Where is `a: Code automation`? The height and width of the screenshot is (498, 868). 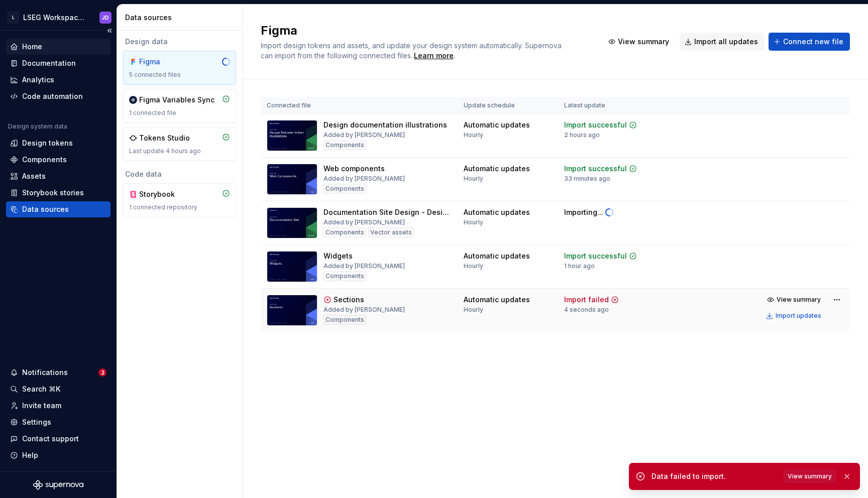 a: Code automation is located at coordinates (58, 96).